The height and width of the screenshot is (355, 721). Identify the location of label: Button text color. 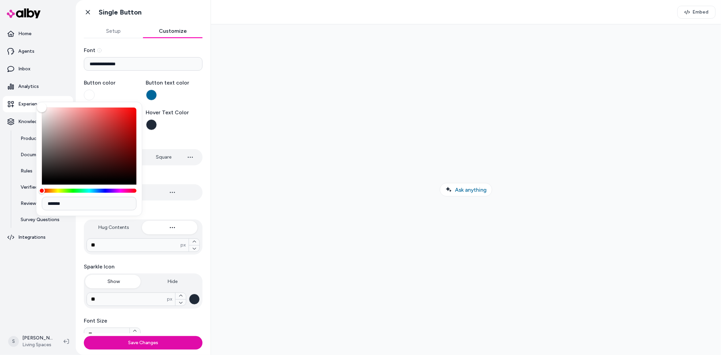
(174, 83).